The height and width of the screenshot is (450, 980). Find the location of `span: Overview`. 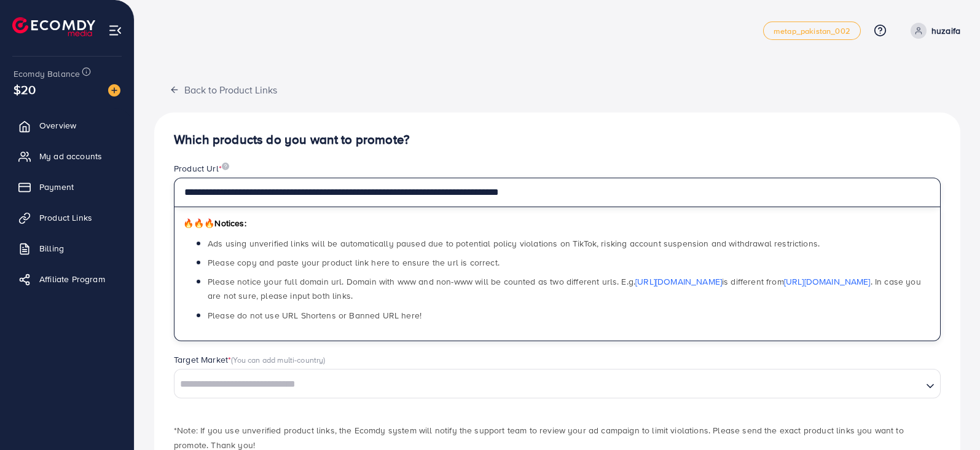

span: Overview is located at coordinates (57, 125).